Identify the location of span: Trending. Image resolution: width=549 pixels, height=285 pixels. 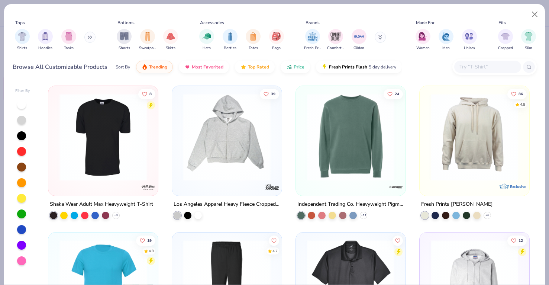
(158, 67).